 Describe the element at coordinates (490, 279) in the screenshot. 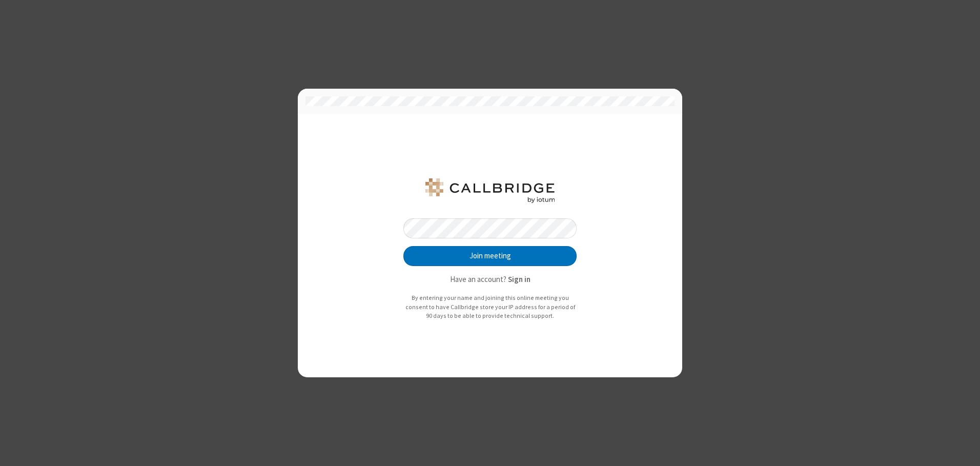

I see `p: Have an account?` at that location.